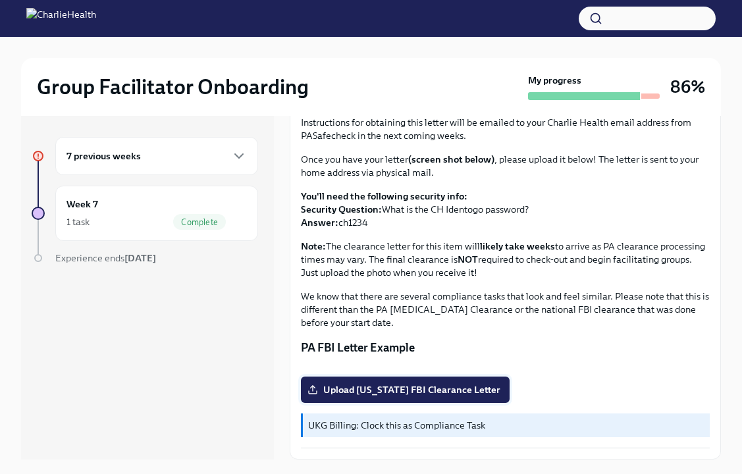  What do you see at coordinates (505, 348) in the screenshot?
I see `p: PA FBI Letter Example` at bounding box center [505, 348].